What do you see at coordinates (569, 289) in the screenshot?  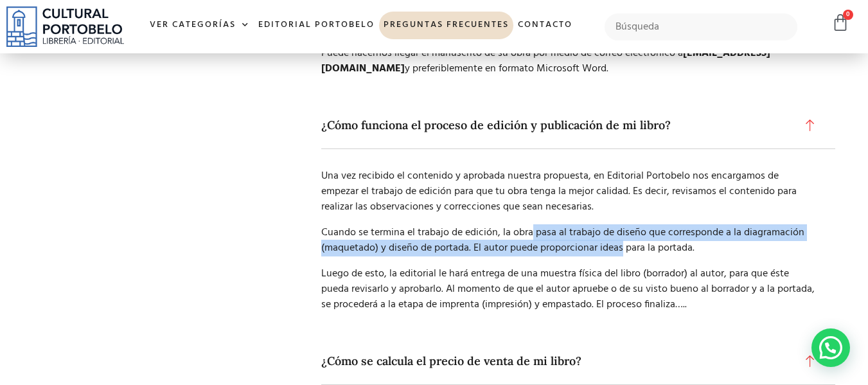 I see `p: Luego de esto, la editorial le hará entrega de una muestra física del libro (borrador) al autor, ...` at bounding box center [569, 289].